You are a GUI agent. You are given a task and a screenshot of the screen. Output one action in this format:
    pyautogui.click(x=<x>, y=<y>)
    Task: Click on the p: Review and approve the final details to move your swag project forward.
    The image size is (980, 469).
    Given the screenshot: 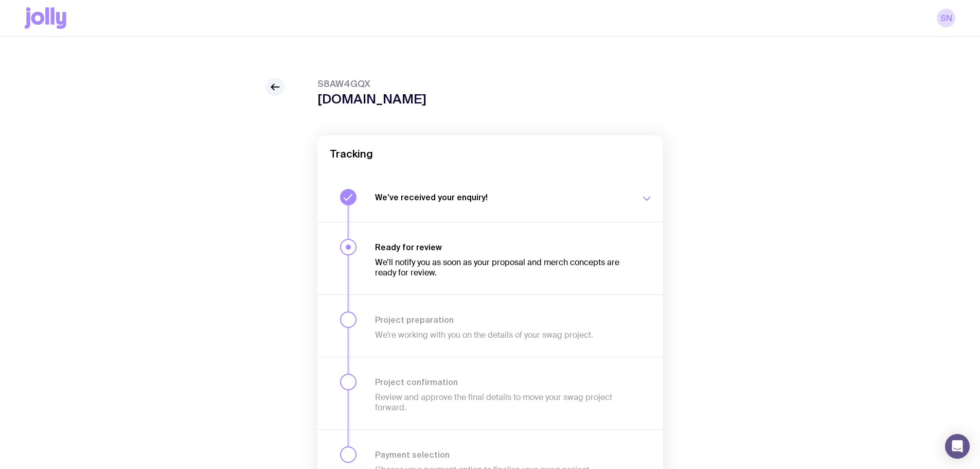 What is the action you would take?
    pyautogui.click(x=502, y=402)
    